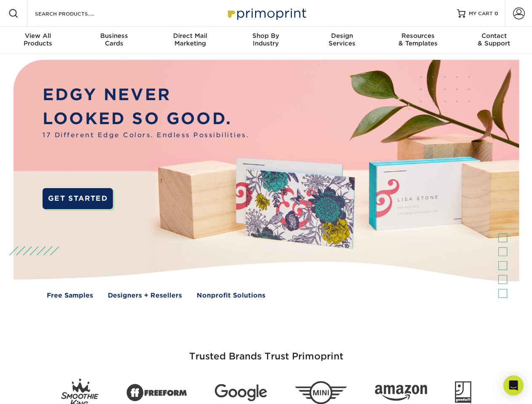  What do you see at coordinates (494, 40) in the screenshot?
I see `div: & Support` at bounding box center [494, 40].